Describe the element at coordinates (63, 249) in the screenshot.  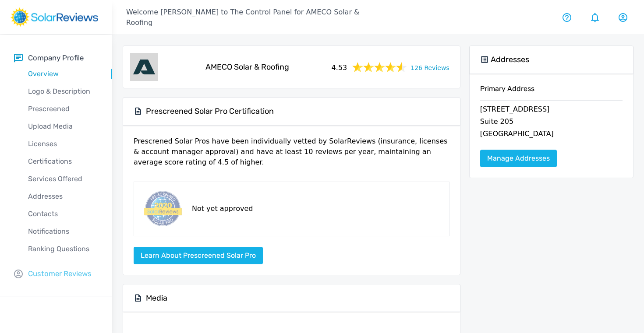
I see `a: Ranking Questions` at that location.